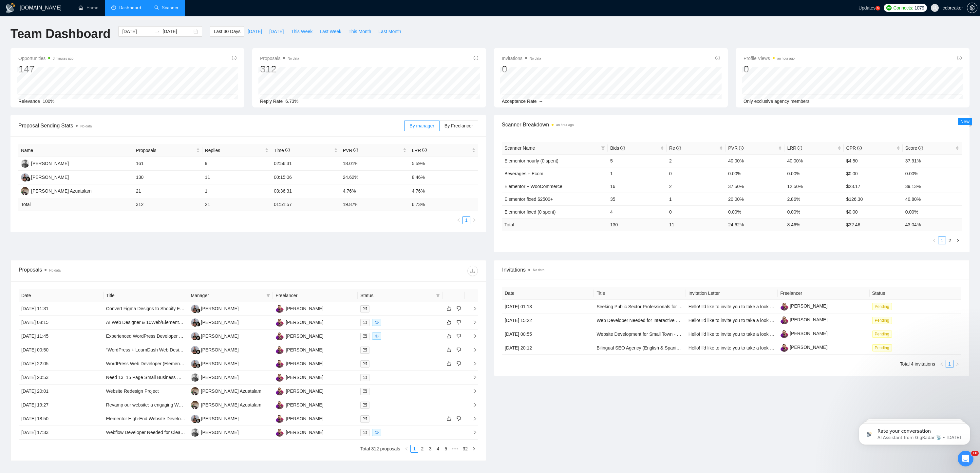 Image resolution: width=980 pixels, height=473 pixels. I want to click on span: Invitations, so click(521, 58).